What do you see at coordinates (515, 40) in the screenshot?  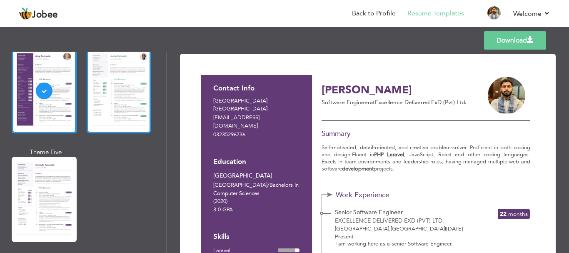 I see `a: Download` at bounding box center [515, 40].